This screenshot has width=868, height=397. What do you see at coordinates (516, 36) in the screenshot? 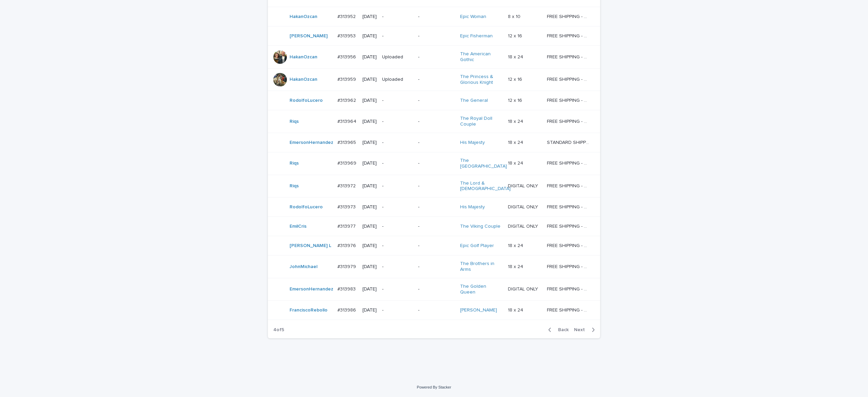
I see `p: 12 x 16` at bounding box center [516, 36].